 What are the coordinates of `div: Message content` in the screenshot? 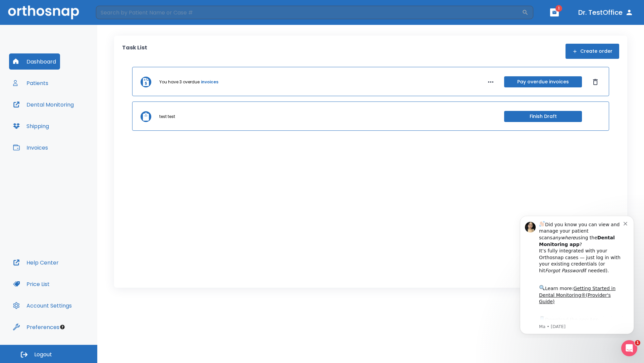 It's located at (72, 61).